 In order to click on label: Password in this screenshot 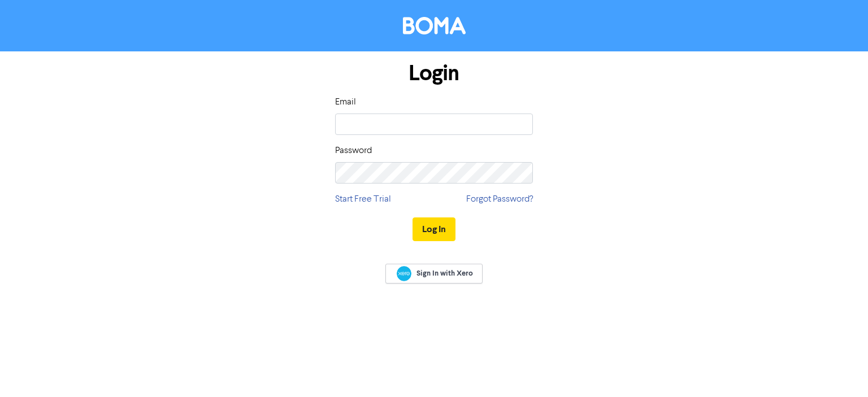, I will do `click(353, 151)`.